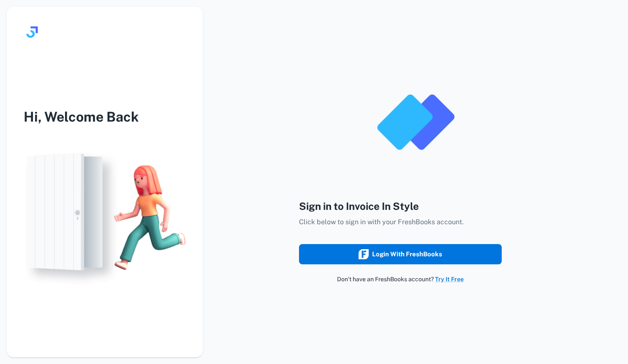 Image resolution: width=628 pixels, height=364 pixels. I want to click on h4: Sign in to Invoice In Style, so click(400, 206).